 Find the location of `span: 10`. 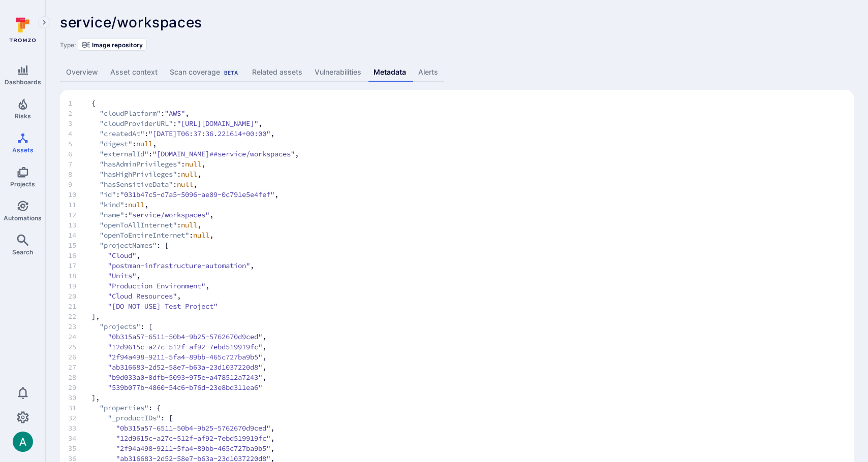

span: 10 is located at coordinates (80, 194).